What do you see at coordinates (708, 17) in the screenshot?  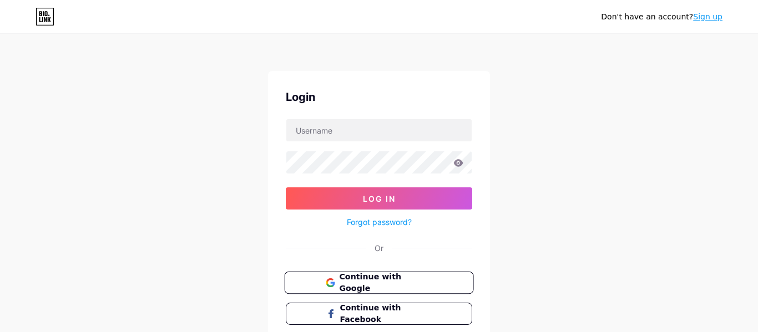 I see `a: Sign up` at bounding box center [708, 17].